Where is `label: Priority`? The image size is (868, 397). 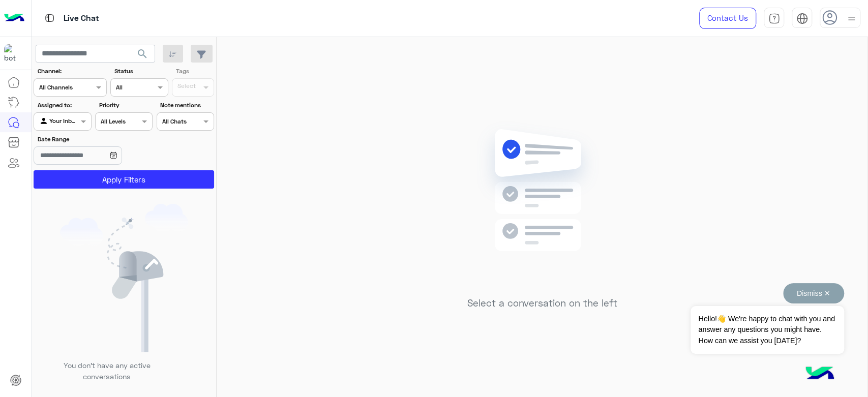
label: Priority is located at coordinates (125, 105).